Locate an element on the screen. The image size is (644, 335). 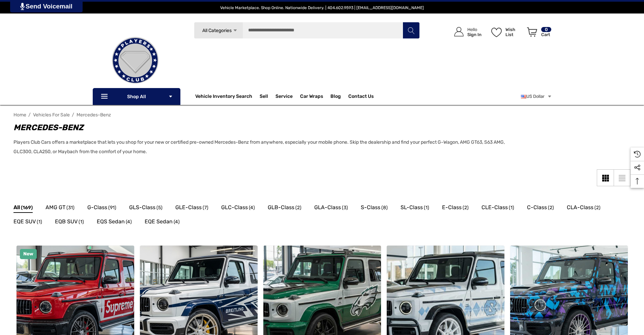
span: AMG GT is located at coordinates (55, 207).